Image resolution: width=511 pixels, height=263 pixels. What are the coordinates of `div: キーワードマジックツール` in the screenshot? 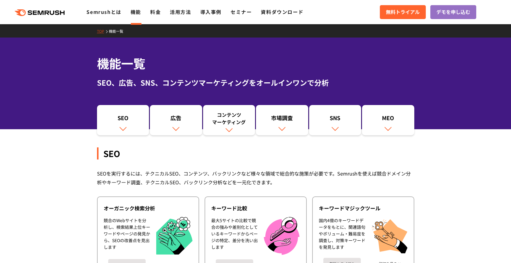 It's located at (363, 208).